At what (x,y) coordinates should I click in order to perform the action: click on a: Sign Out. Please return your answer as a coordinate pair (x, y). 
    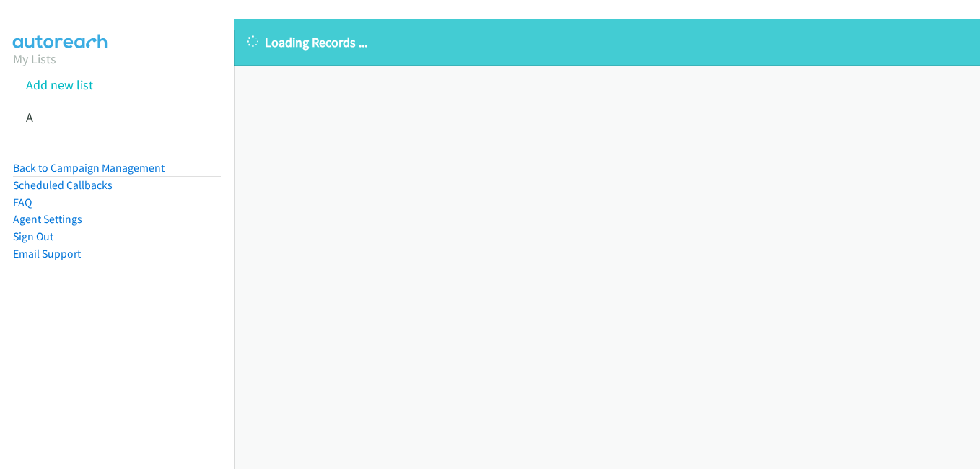
    Looking at the image, I should click on (33, 235).